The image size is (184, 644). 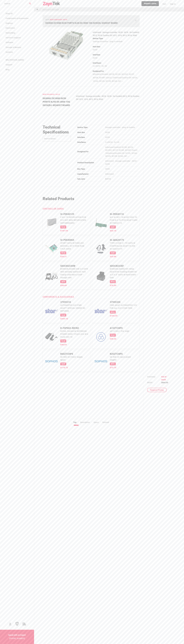 What do you see at coordinates (90, 127) in the screenshot?
I see `td: Device Type` at bounding box center [90, 127].